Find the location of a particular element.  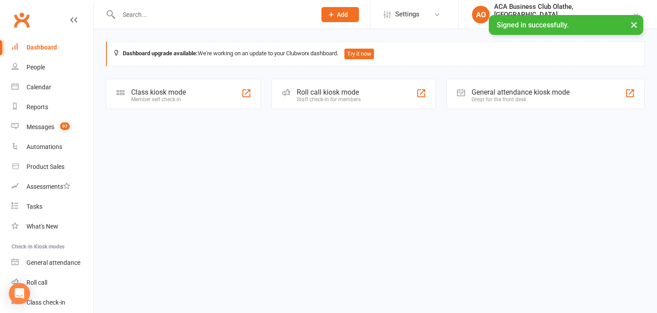

div: Assessments is located at coordinates (48, 186).